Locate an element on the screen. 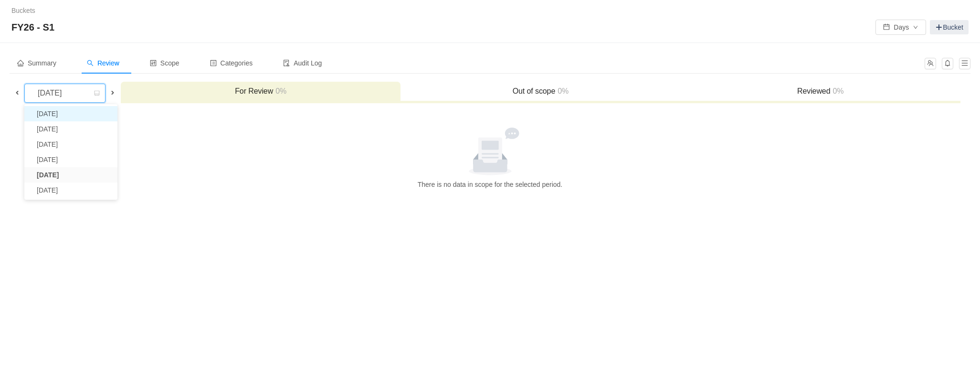  span: Scope is located at coordinates (164, 63).